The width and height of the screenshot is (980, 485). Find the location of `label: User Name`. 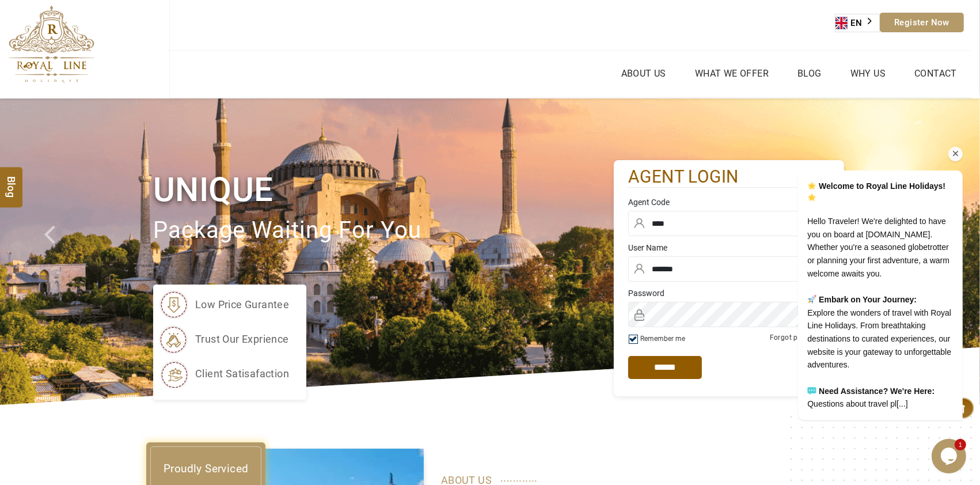

label: User Name is located at coordinates (729, 248).